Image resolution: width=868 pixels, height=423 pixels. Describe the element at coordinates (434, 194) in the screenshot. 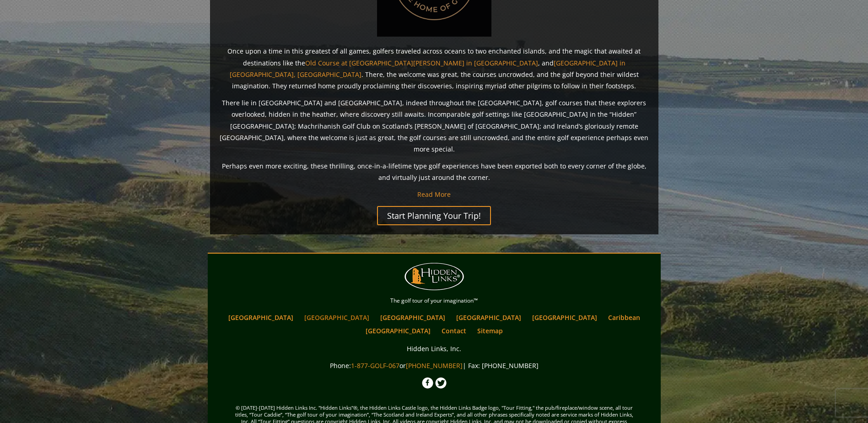

I see `a: Read More` at that location.